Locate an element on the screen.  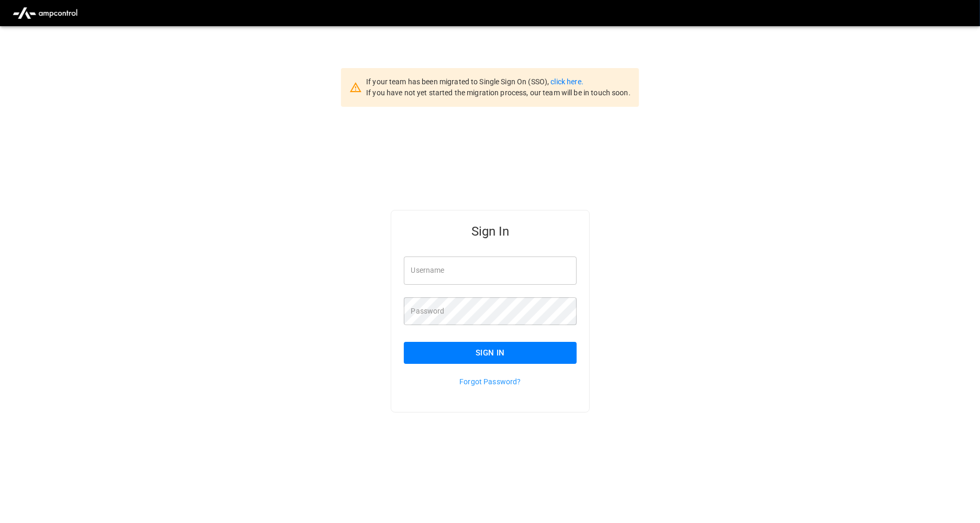
h5: Sign In is located at coordinates (490, 231).